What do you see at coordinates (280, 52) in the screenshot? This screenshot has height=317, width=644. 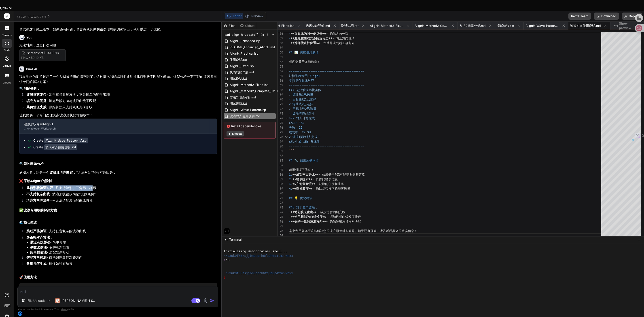 I see `div: 60` at bounding box center [280, 52].